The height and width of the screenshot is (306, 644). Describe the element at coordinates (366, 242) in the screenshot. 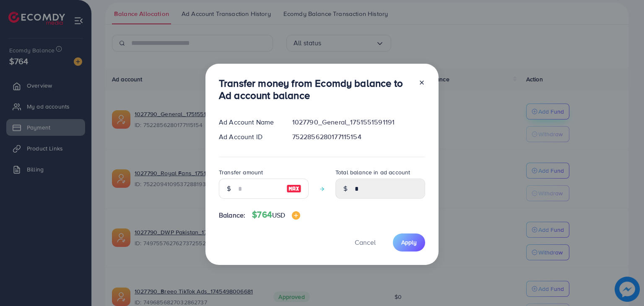

I see `span: Cancel` at that location.